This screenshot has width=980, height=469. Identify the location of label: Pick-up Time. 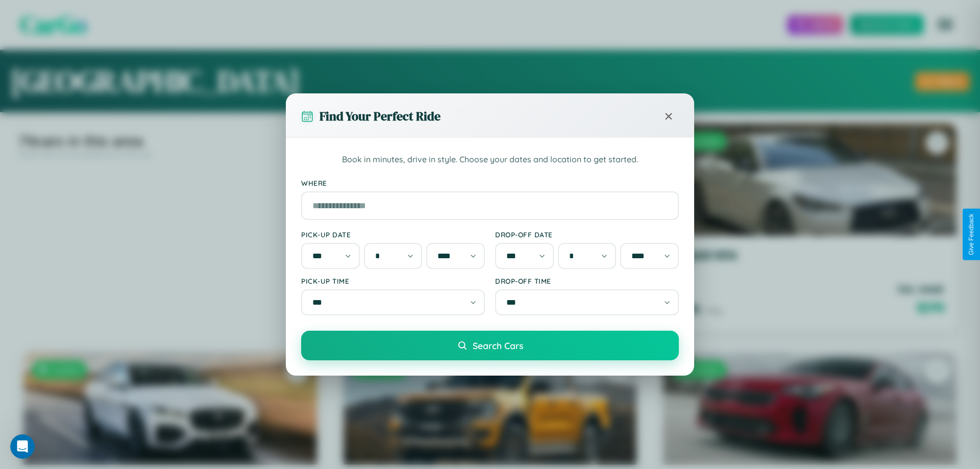
(393, 281).